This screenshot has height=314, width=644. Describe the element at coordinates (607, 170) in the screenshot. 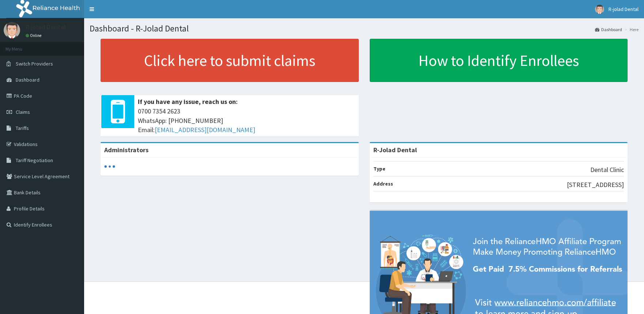

I see `p: Dental Clinic` at that location.